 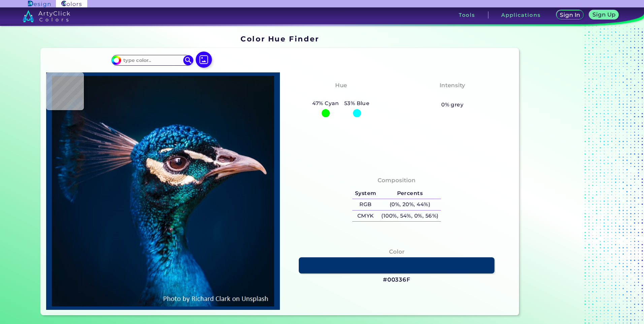 I want to click on h4: Hue, so click(x=341, y=85).